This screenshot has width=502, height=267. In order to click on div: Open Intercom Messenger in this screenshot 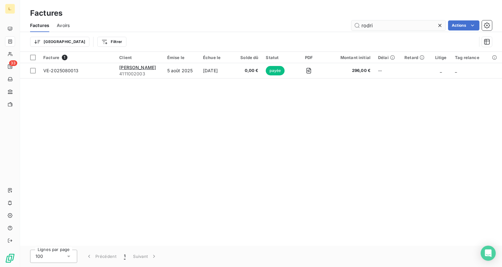, I will do `click(488, 253)`.